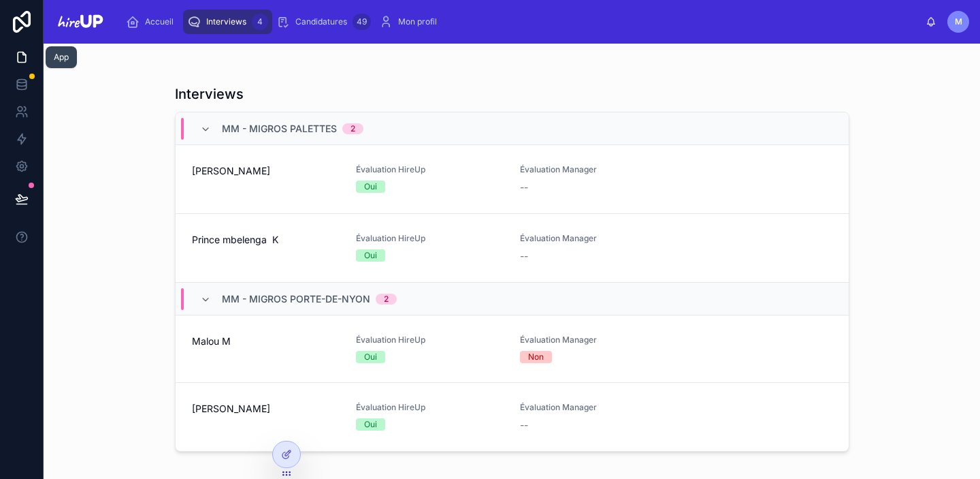 The height and width of the screenshot is (479, 980). What do you see at coordinates (362, 22) in the screenshot?
I see `div: 49` at bounding box center [362, 22].